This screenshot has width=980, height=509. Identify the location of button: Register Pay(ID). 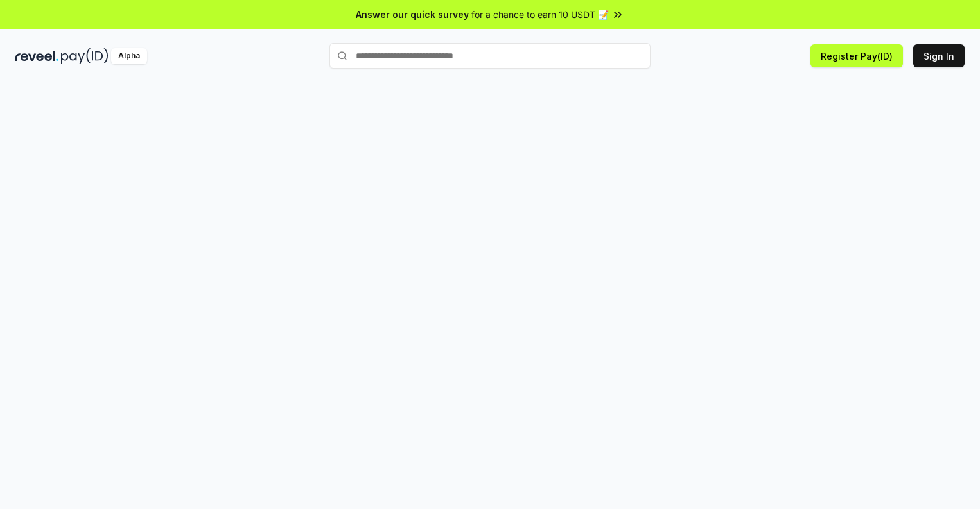
(857, 56).